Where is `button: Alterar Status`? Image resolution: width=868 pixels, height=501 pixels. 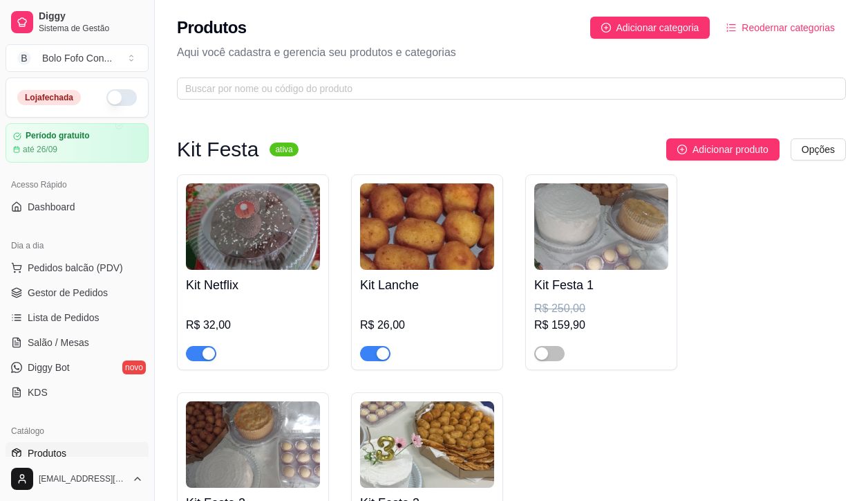 button: Alterar Status is located at coordinates (122, 98).